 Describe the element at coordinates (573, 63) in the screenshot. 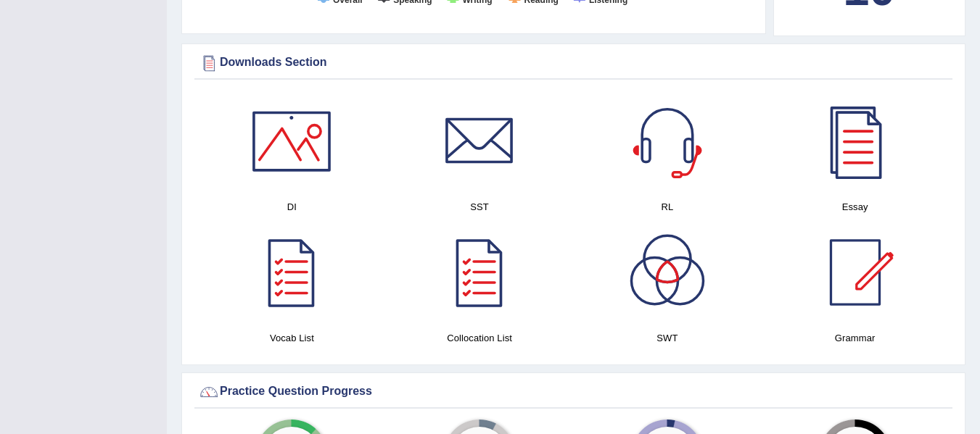

I see `div: Downloads Section` at that location.